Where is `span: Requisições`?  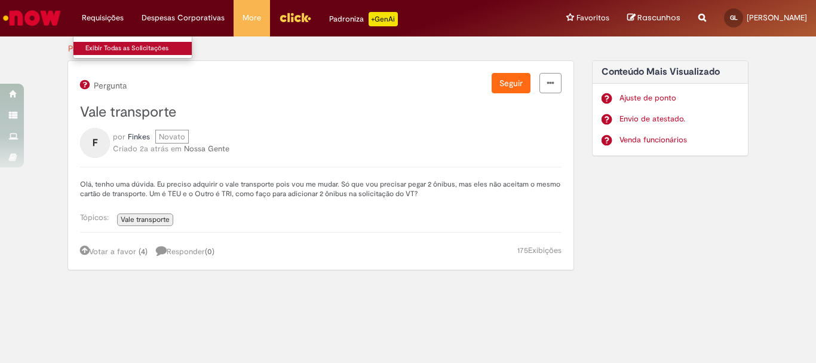
span: Requisições is located at coordinates (103, 18).